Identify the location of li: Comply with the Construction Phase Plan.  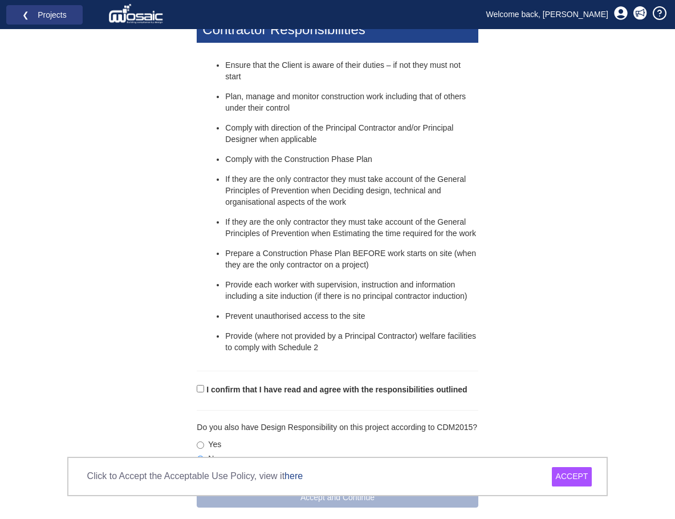
(351, 160).